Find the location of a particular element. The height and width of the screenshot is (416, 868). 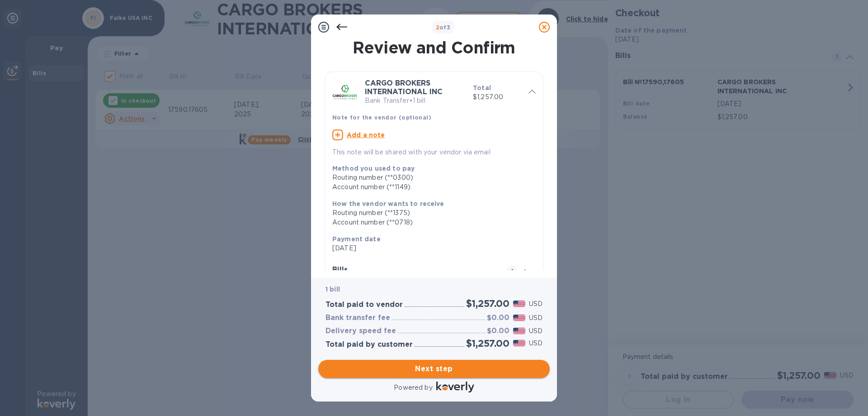

div: Account number (**0718) is located at coordinates (430, 222).